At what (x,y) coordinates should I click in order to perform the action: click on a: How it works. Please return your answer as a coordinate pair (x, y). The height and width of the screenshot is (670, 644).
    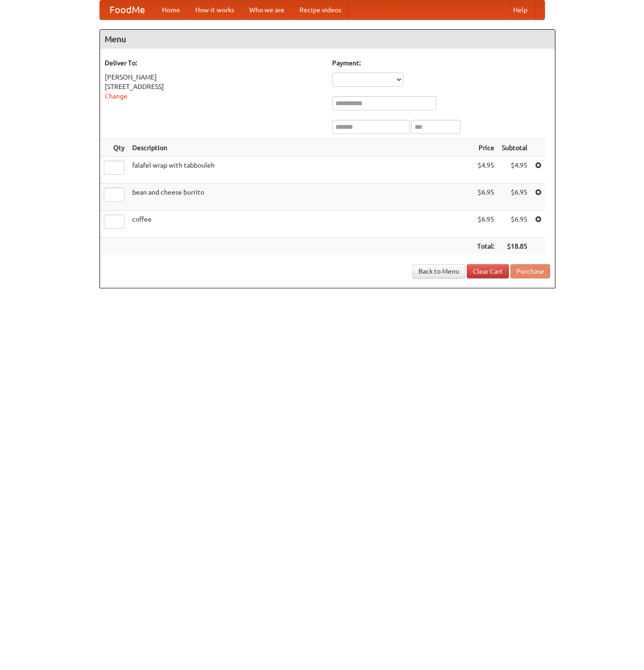
    Looking at the image, I should click on (215, 10).